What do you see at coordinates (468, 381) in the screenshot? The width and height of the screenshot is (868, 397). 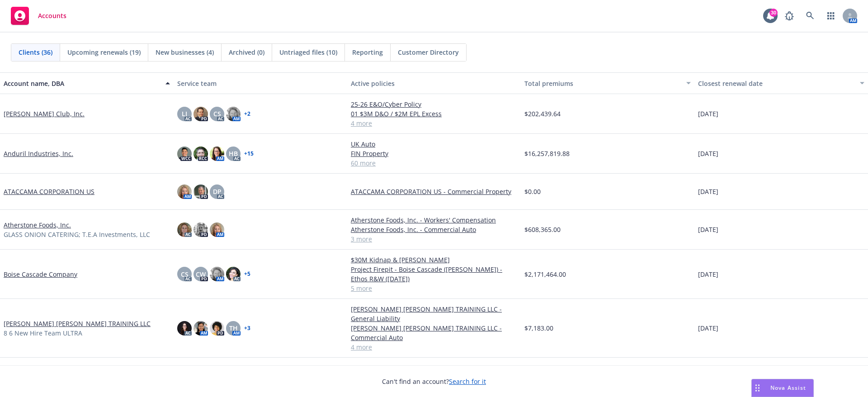 I see `a: Search for it` at bounding box center [468, 381].